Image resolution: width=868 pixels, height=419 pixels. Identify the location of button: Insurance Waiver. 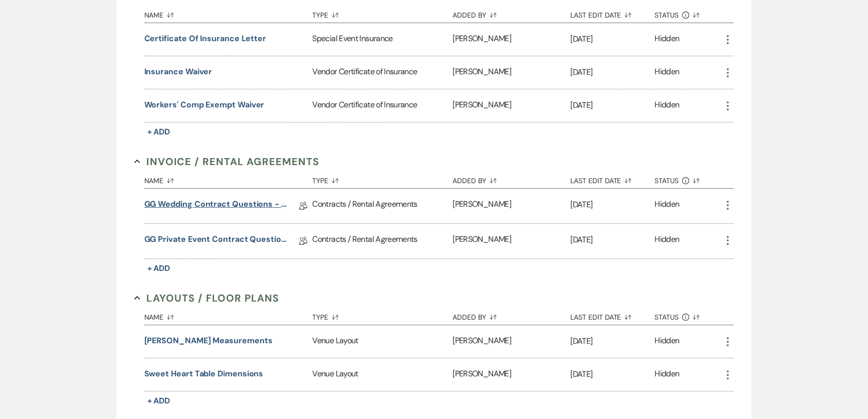
(178, 72).